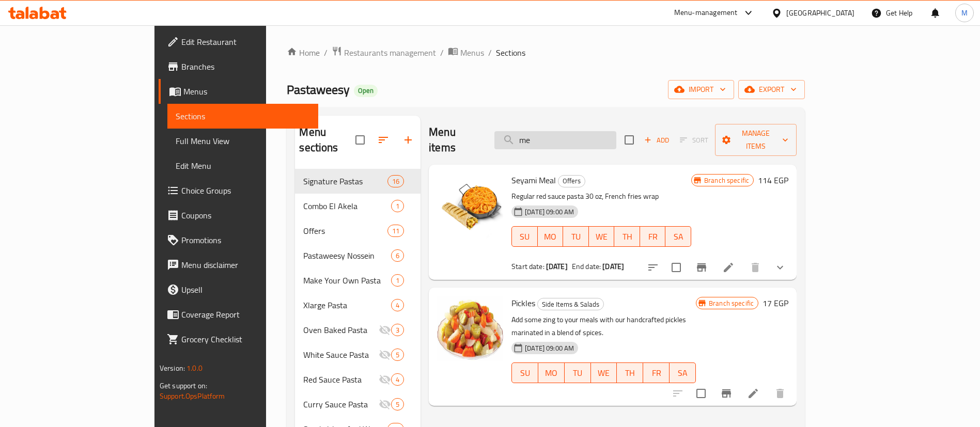 Image resolution: width=980 pixels, height=427 pixels. I want to click on input: search, so click(555, 140).